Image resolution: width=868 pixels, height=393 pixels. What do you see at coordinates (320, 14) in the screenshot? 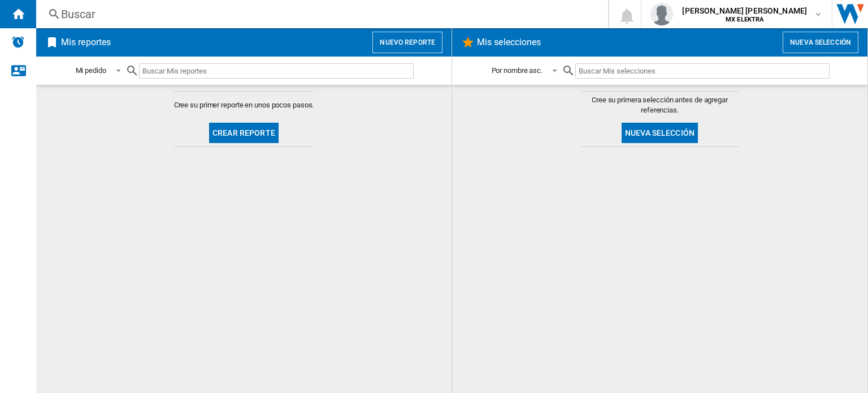
I see `div: Buscar` at bounding box center [320, 14].